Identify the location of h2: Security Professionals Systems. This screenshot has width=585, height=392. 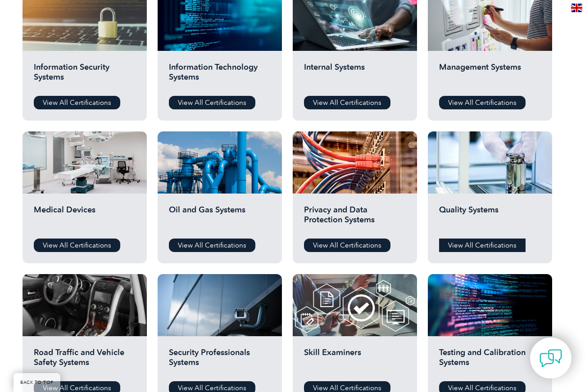
(220, 361).